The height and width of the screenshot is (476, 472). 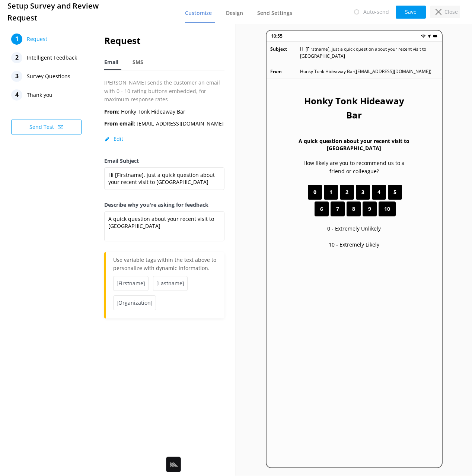 I want to click on span: 6, so click(x=322, y=209).